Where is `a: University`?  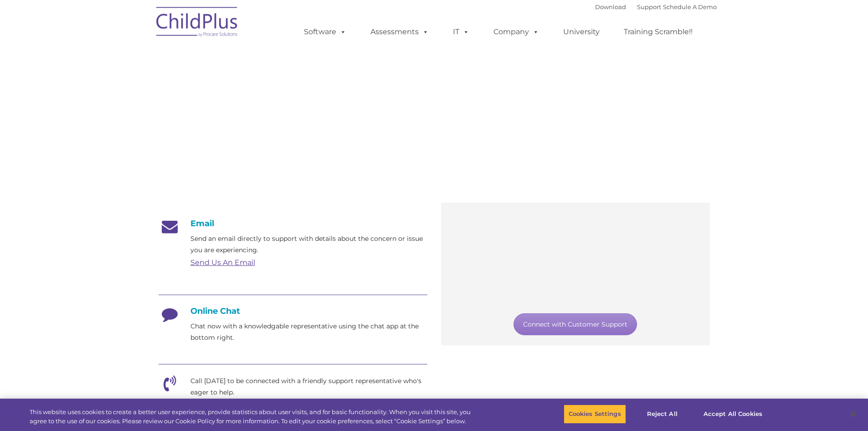 a: University is located at coordinates (582, 32).